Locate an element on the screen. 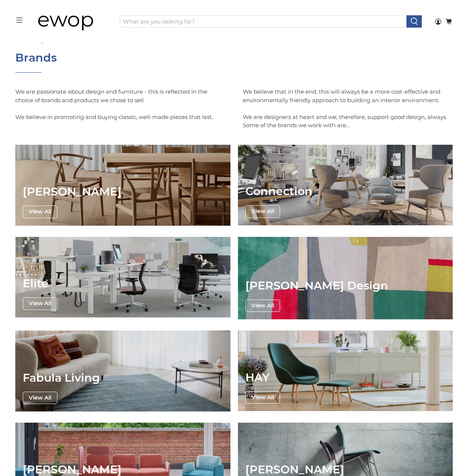  span: Elite is located at coordinates (40, 283).